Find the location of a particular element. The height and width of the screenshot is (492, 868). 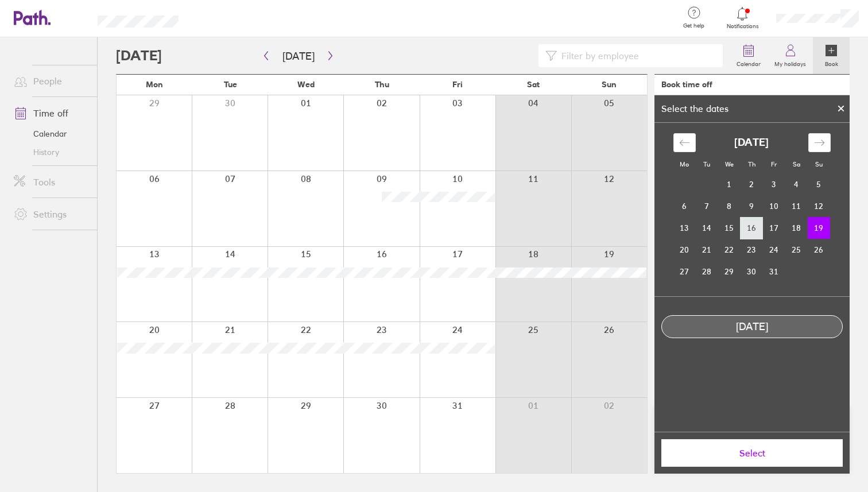

button: Select is located at coordinates (752, 453).